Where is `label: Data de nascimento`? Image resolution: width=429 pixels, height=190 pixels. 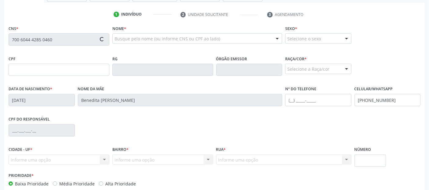
label: Data de nascimento is located at coordinates (30, 89).